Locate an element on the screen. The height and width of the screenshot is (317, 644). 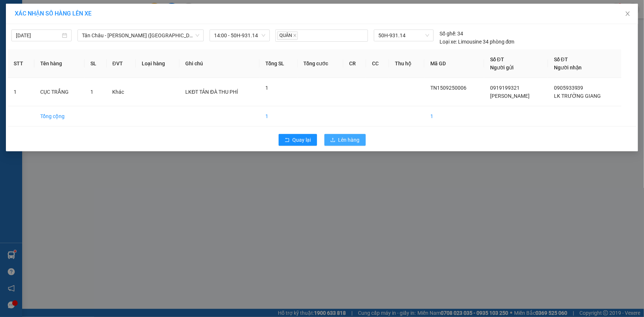
th: SL is located at coordinates (96, 64).